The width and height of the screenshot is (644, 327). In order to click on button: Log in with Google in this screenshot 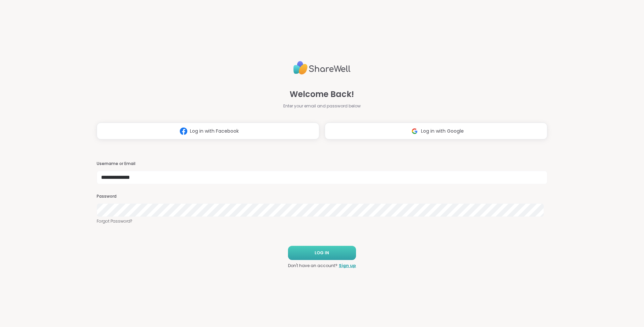, I will do `click(436, 131)`.